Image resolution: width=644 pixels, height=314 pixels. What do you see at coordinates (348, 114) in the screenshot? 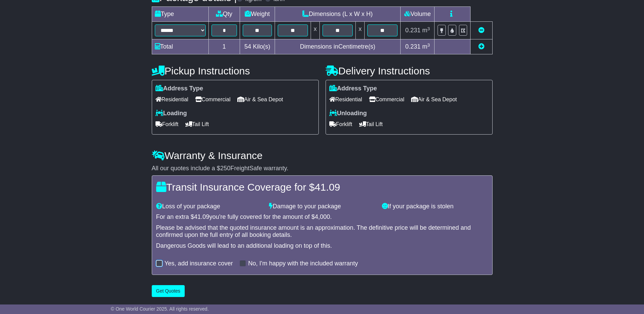
I see `label: Unloading` at bounding box center [348, 114].